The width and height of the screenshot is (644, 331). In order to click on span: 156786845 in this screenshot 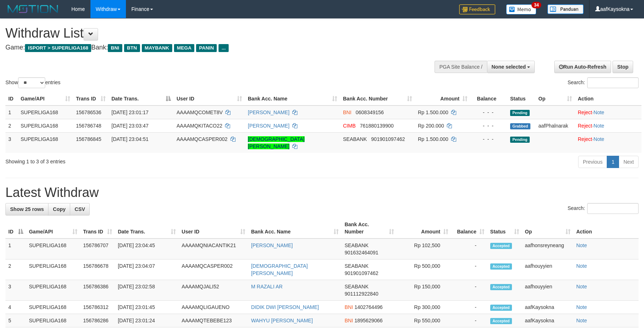, I will do `click(89, 139)`.